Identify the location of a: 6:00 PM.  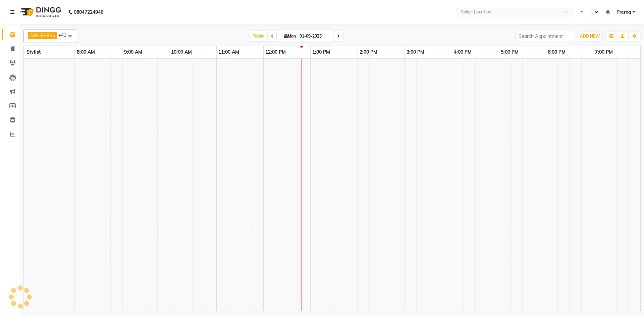
(556, 52).